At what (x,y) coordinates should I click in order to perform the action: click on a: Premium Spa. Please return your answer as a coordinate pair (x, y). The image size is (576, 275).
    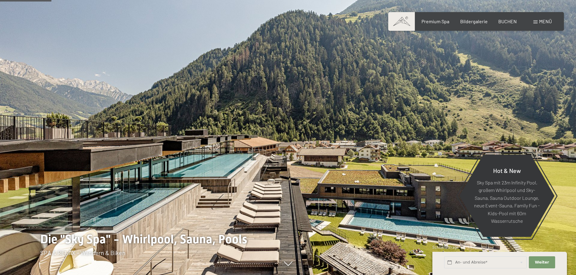
    Looking at the image, I should click on (435, 21).